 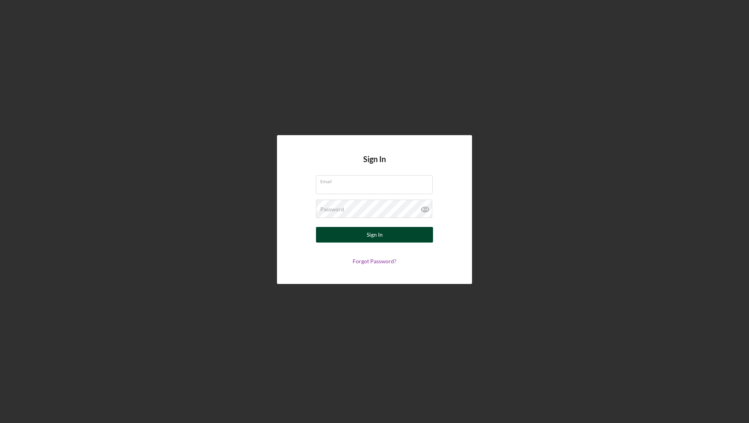 What do you see at coordinates (375, 235) in the screenshot?
I see `button: Sign In` at bounding box center [375, 235].